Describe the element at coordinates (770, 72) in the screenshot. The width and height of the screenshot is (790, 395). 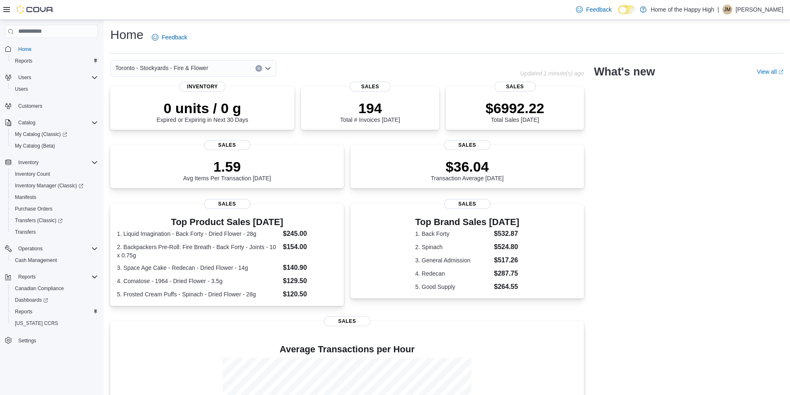
I see `a: View allExternal link` at that location.